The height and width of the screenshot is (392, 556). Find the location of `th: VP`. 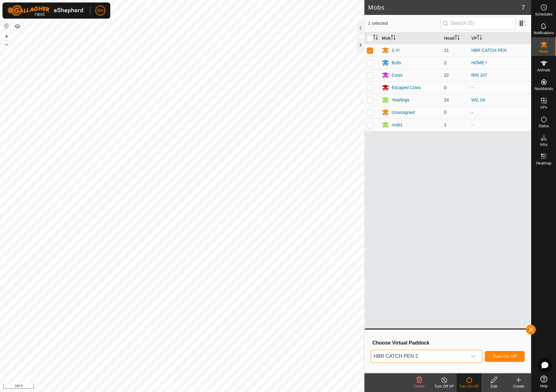

th: VP is located at coordinates (500, 38).